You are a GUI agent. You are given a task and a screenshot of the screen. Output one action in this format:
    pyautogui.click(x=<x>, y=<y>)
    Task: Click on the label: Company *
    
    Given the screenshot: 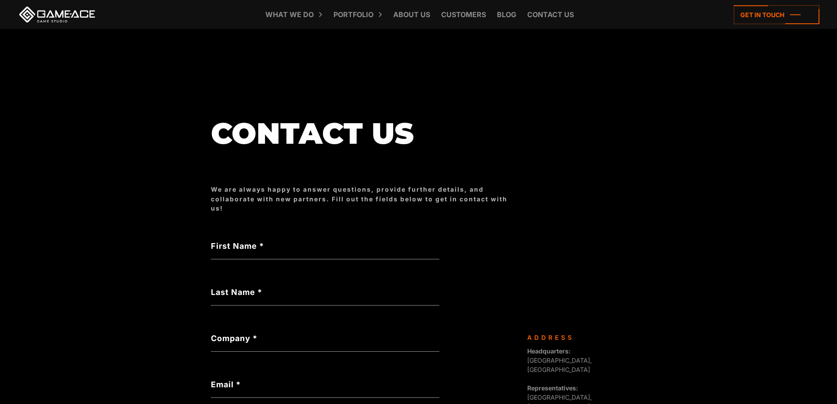 What is the action you would take?
    pyautogui.click(x=325, y=338)
    